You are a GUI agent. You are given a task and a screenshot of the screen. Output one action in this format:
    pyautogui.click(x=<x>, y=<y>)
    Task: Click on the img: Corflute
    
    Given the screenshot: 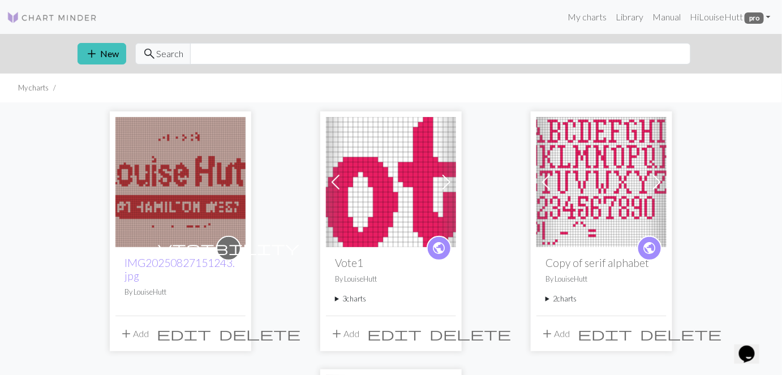 What is the action you would take?
    pyautogui.click(x=181, y=182)
    